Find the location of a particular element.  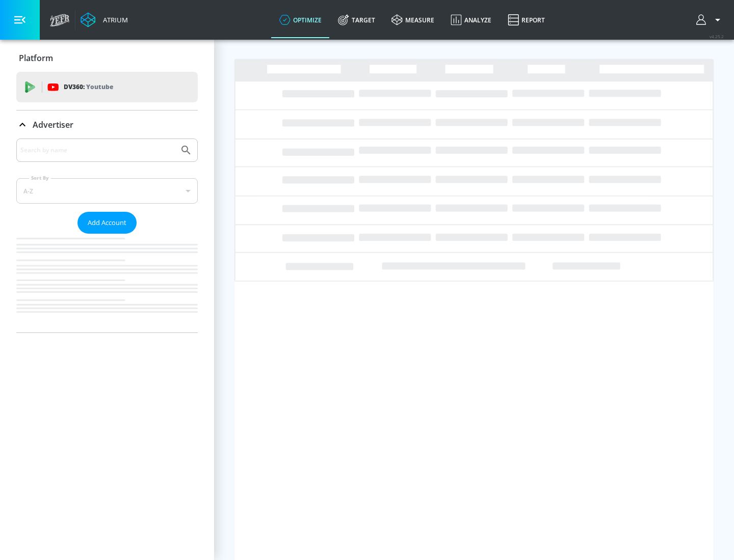

div: Platform is located at coordinates (107, 58).